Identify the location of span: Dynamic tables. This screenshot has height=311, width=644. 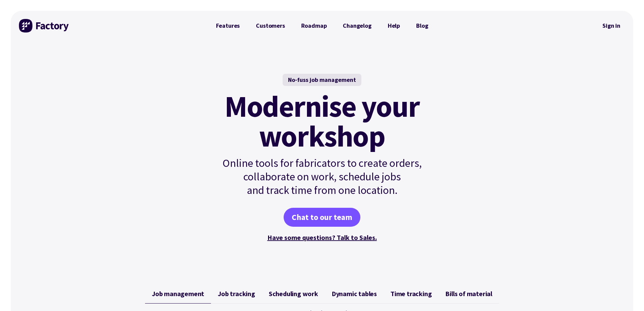
(354, 294).